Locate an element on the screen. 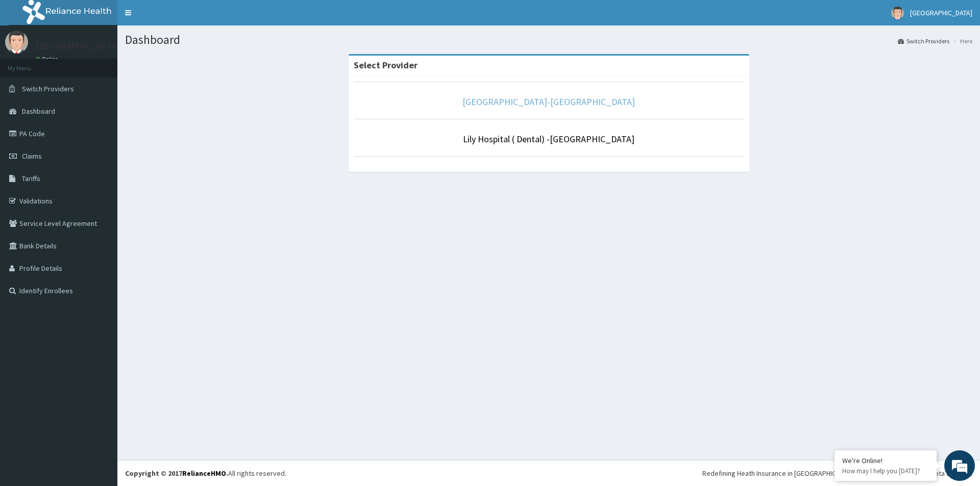 The height and width of the screenshot is (486, 980). h1: Dashboard is located at coordinates (549, 40).